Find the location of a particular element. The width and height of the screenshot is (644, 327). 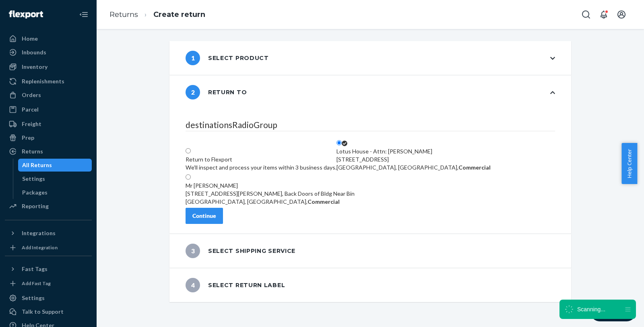

div: Prep is located at coordinates (28, 138).